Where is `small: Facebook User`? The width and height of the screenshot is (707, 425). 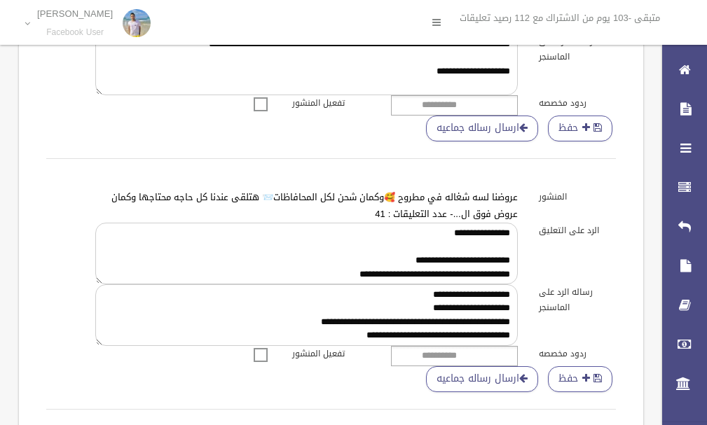
small: Facebook User is located at coordinates (75, 32).